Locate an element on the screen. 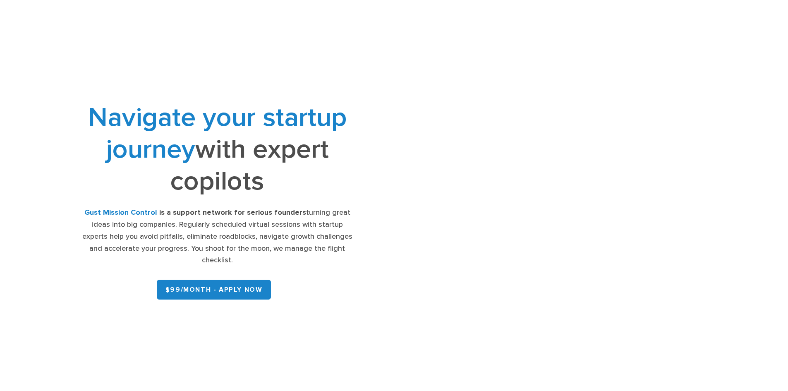  strong: Gust Mission Control is located at coordinates (121, 212).